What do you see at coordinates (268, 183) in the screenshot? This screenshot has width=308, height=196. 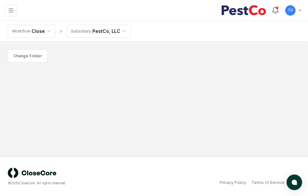 I see `a: Terms of Service` at bounding box center [268, 183].